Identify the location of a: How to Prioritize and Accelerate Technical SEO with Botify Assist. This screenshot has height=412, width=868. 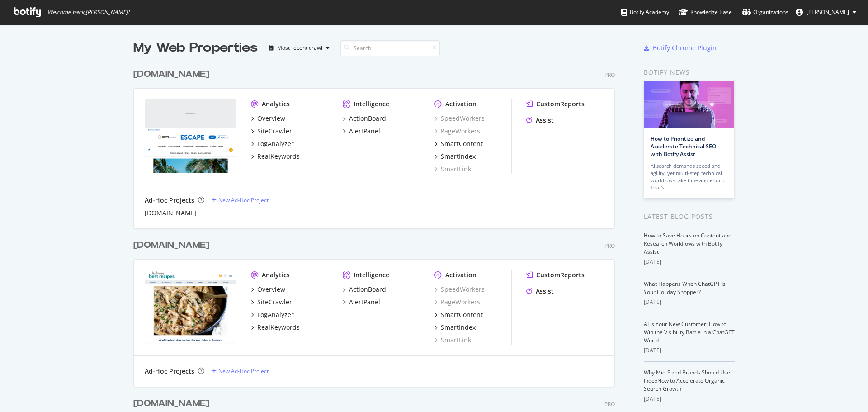
(683, 146).